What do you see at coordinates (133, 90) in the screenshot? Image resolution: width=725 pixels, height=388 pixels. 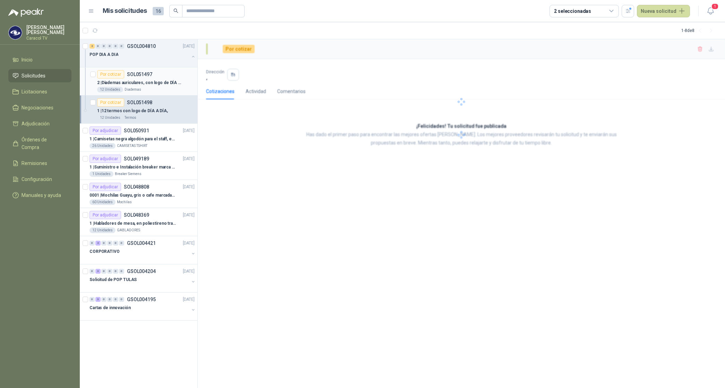 I see `p: Diademas` at bounding box center [133, 90].